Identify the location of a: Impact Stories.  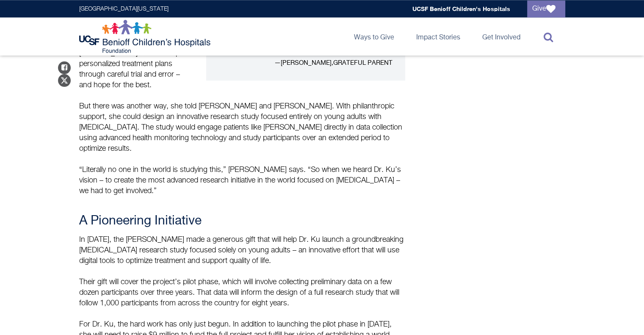
(438, 36).